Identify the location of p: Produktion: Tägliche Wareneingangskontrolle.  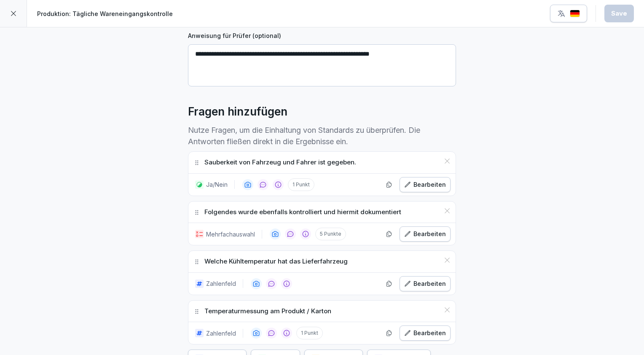
(105, 13).